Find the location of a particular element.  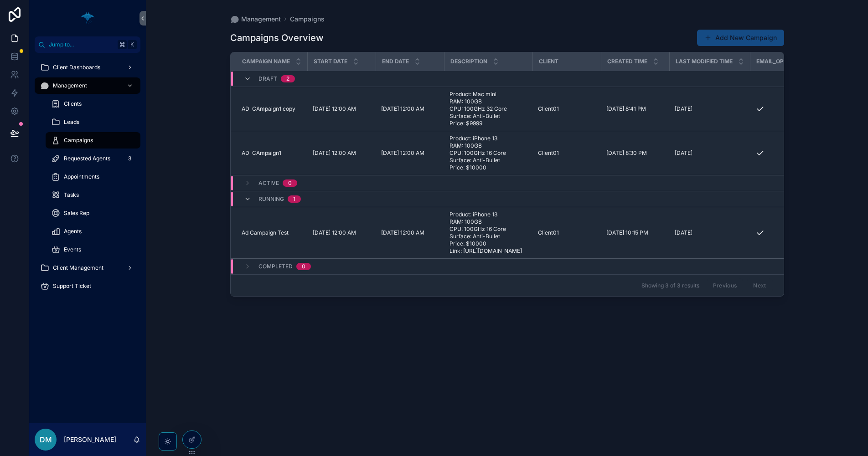

a: Events is located at coordinates (93, 250).